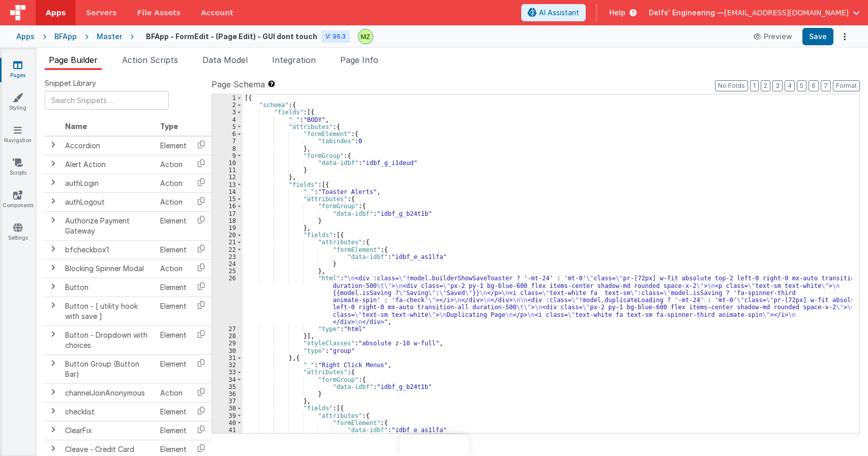 The height and width of the screenshot is (456, 868). Describe the element at coordinates (227, 177) in the screenshot. I see `div: 12` at that location.